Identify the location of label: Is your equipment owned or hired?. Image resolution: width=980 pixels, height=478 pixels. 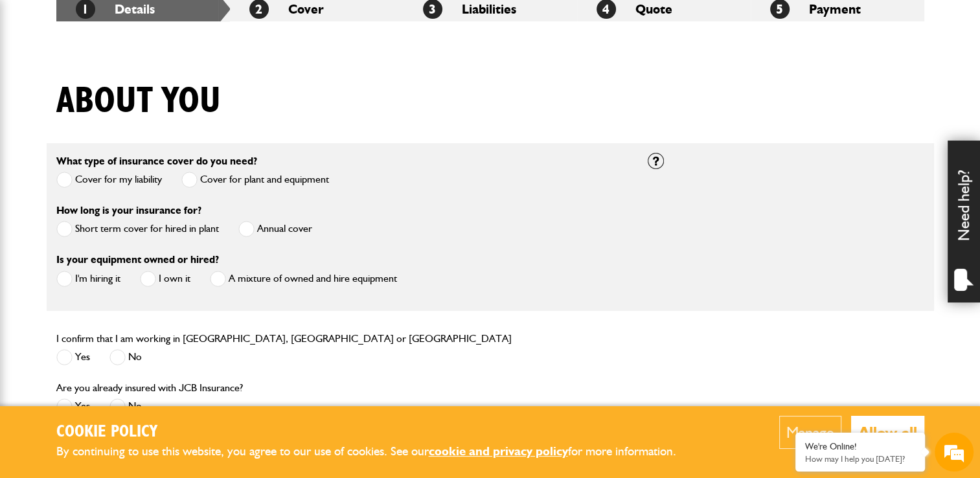
(138, 259).